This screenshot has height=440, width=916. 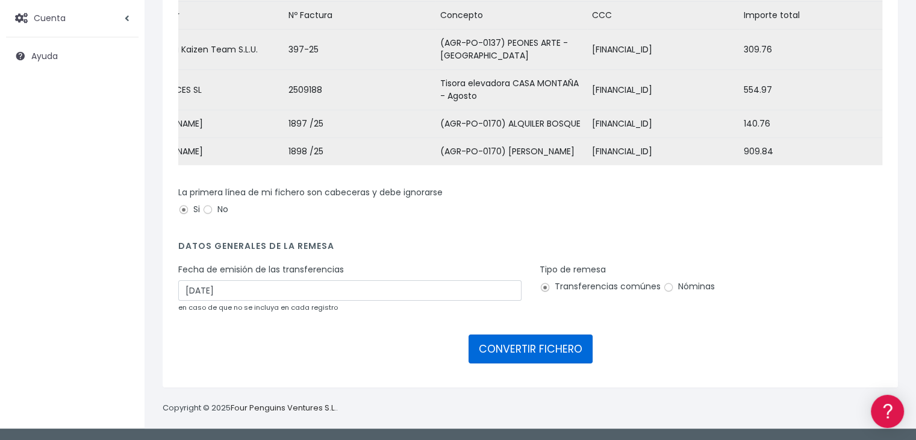 I want to click on td: Concepto, so click(x=511, y=16).